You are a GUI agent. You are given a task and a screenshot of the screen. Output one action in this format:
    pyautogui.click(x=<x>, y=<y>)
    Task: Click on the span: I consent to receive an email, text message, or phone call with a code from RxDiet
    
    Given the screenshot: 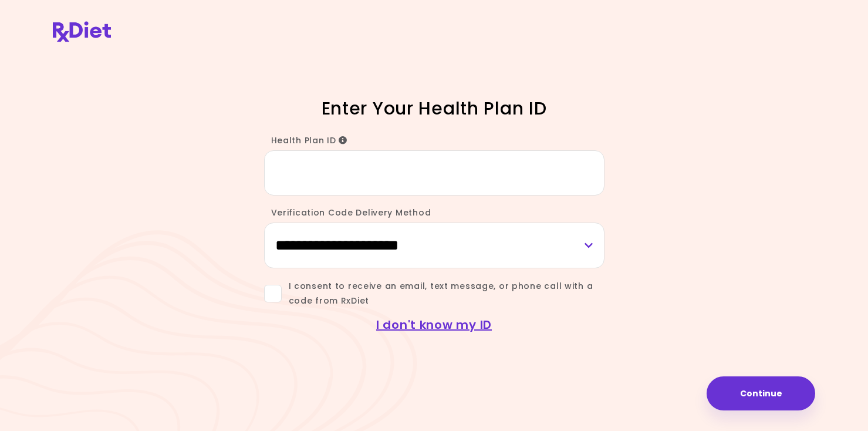 What is the action you would take?
    pyautogui.click(x=444, y=294)
    